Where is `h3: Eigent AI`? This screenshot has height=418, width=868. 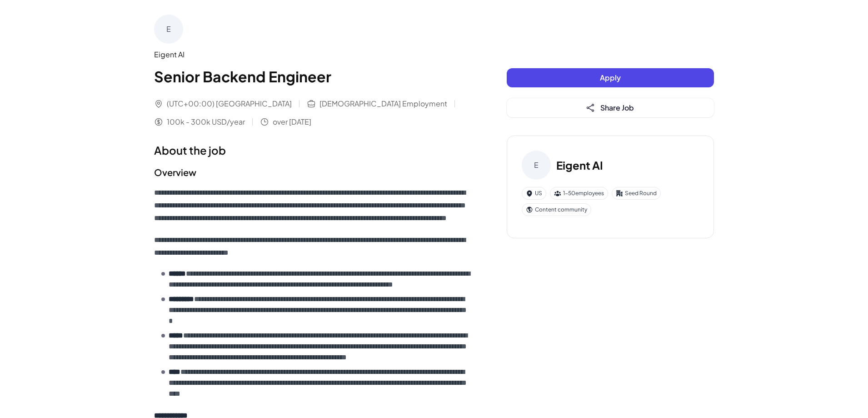 h3: Eigent AI is located at coordinates (579, 165).